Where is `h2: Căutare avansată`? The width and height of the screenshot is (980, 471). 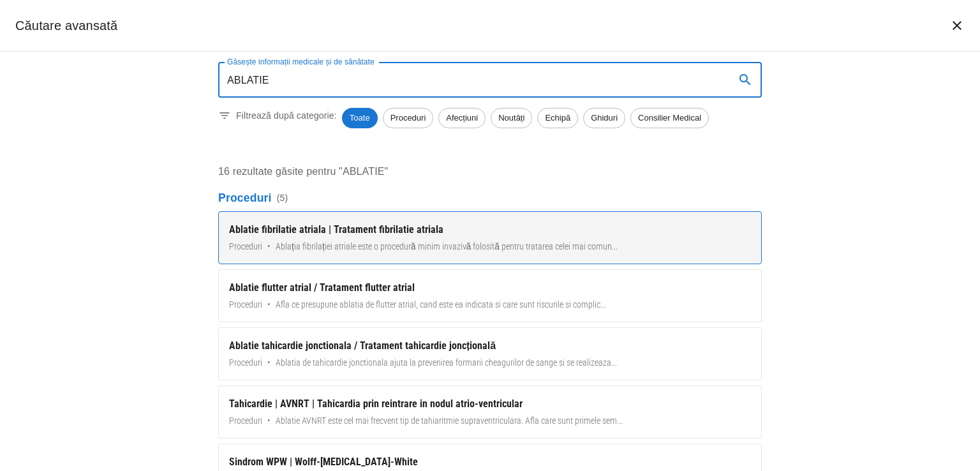
h2: Căutare avansată is located at coordinates (66, 25).